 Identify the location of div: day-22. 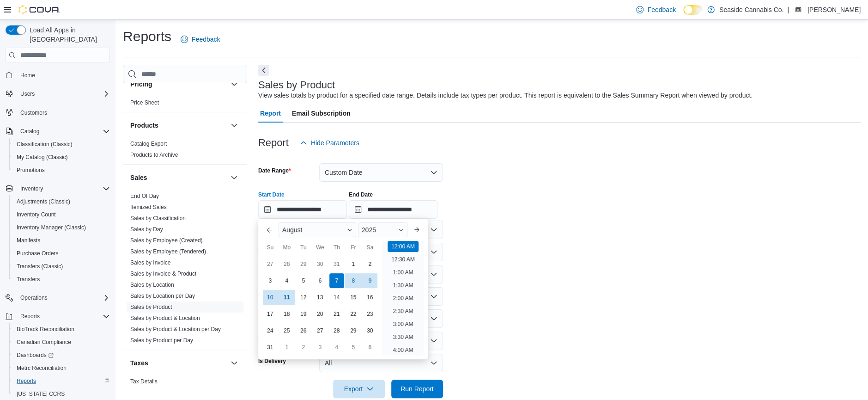
(353, 314).